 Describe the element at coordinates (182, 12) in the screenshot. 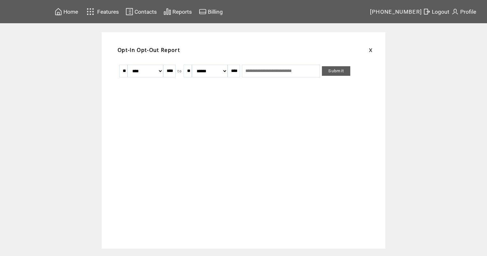

I see `span: Reports` at that location.